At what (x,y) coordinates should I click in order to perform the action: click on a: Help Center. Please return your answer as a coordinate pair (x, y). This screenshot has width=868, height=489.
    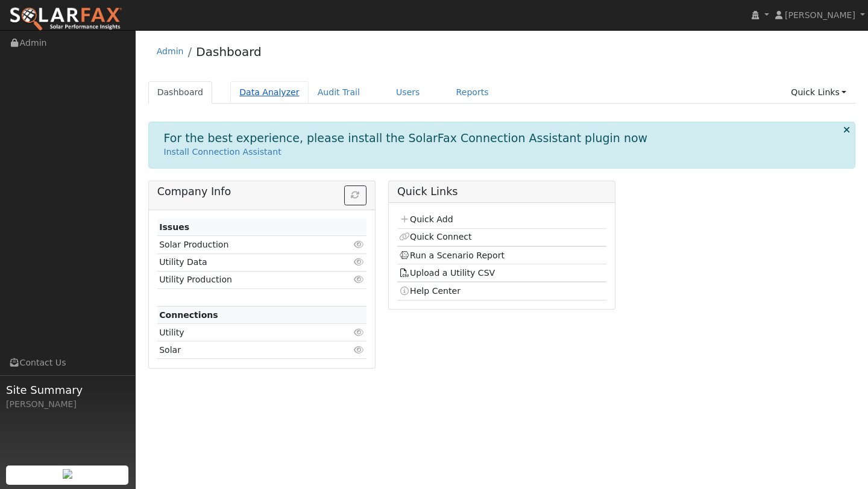
    Looking at the image, I should click on (429, 292).